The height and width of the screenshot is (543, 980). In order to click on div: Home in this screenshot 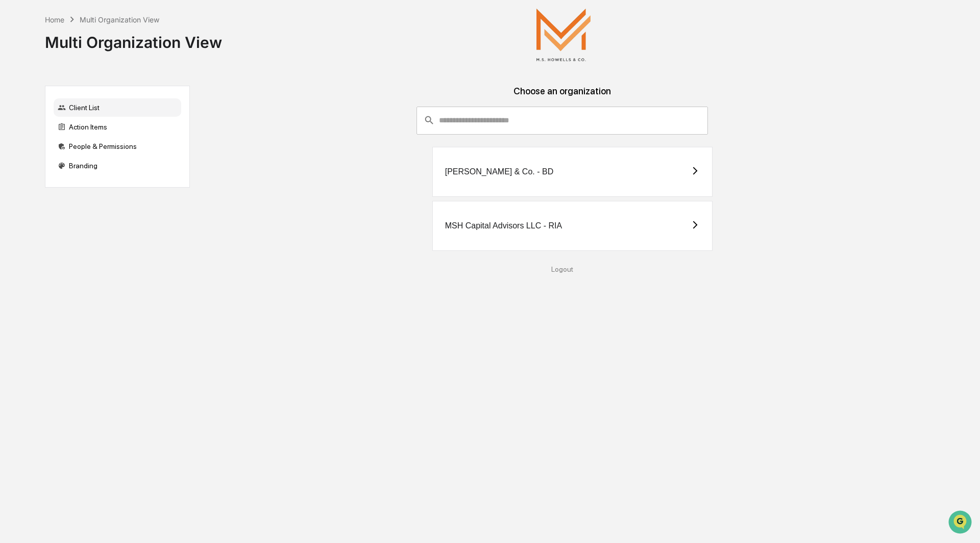, I will do `click(55, 19)`.